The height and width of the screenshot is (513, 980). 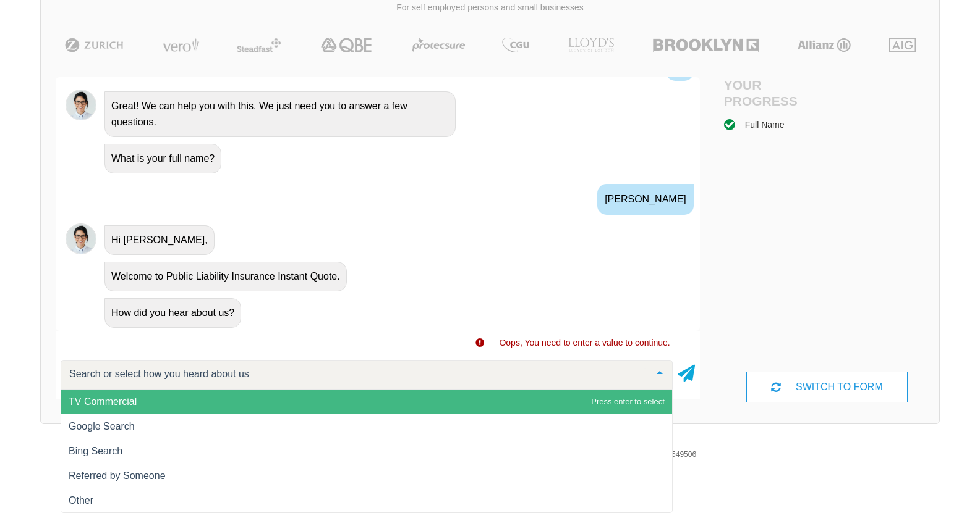 I want to click on p: For self employed persons and small businesses, so click(x=490, y=8).